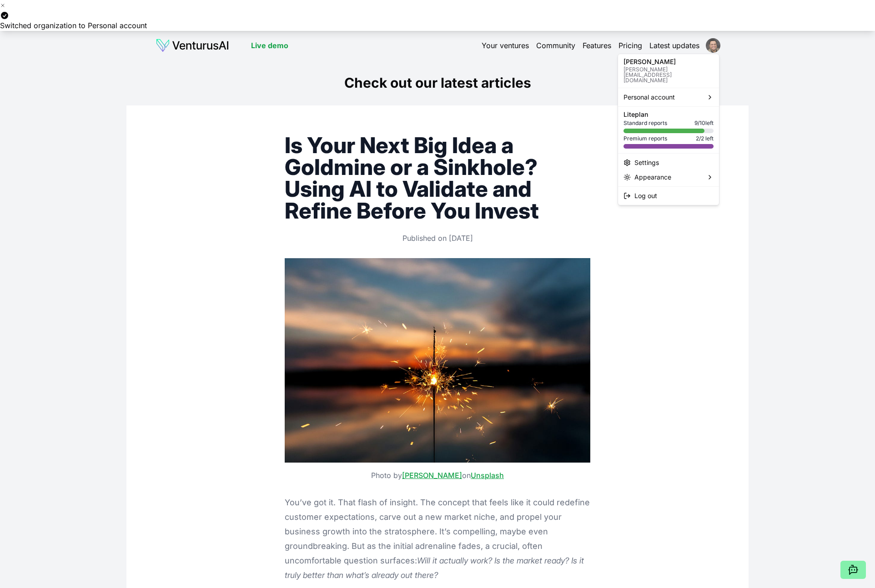  What do you see at coordinates (649, 98) in the screenshot?
I see `span: Personal account` at bounding box center [649, 98].